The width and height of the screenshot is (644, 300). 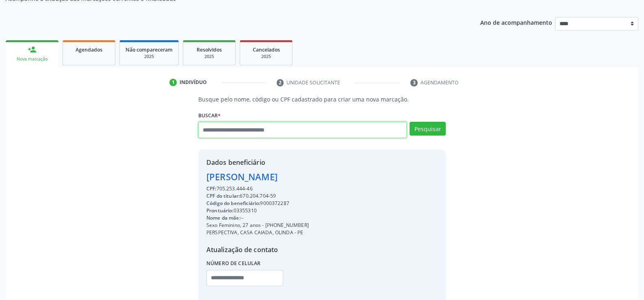 I want to click on p: Ano de acompanhamento, so click(x=516, y=22).